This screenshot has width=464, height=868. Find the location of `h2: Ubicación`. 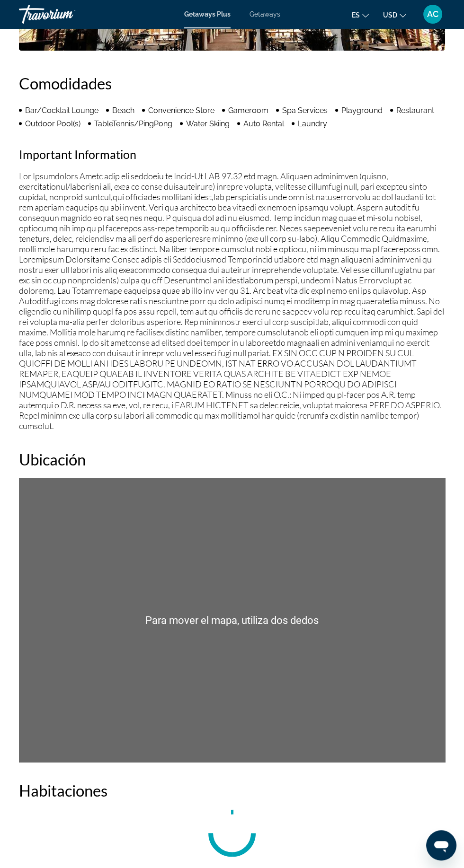

h2: Ubicación is located at coordinates (232, 459).